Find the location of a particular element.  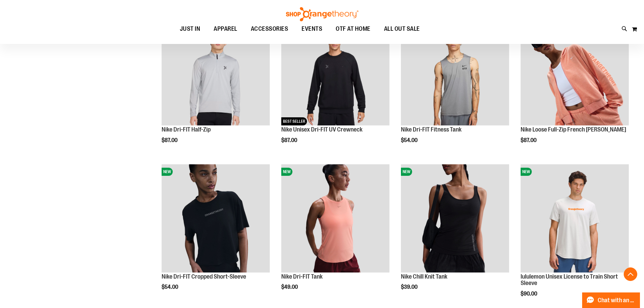

span: JUST IN is located at coordinates (190, 29).